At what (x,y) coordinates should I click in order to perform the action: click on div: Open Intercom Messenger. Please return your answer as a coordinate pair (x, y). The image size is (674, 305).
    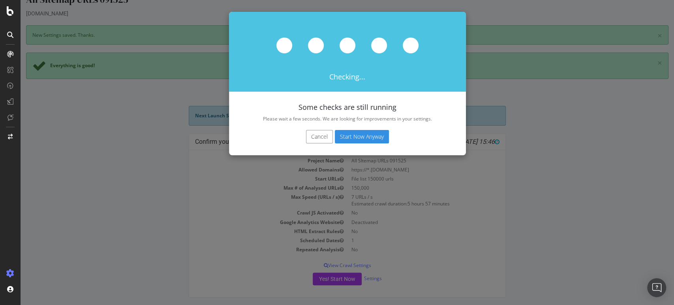
    Looking at the image, I should click on (656, 287).